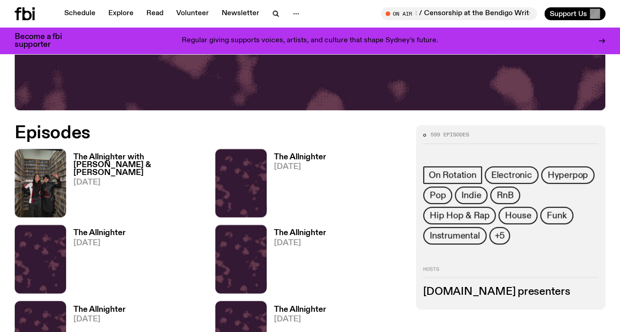 The height and width of the screenshot is (332, 620). Describe the element at coordinates (575, 14) in the screenshot. I see `button: Support Us` at that location.